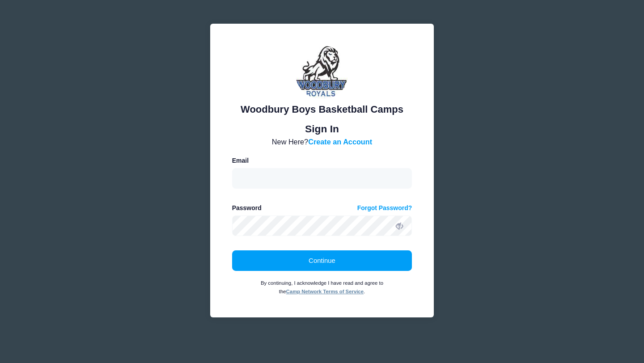 The image size is (644, 363). What do you see at coordinates (325, 291) in the screenshot?
I see `a: Camp Network Terms of Service` at bounding box center [325, 291].